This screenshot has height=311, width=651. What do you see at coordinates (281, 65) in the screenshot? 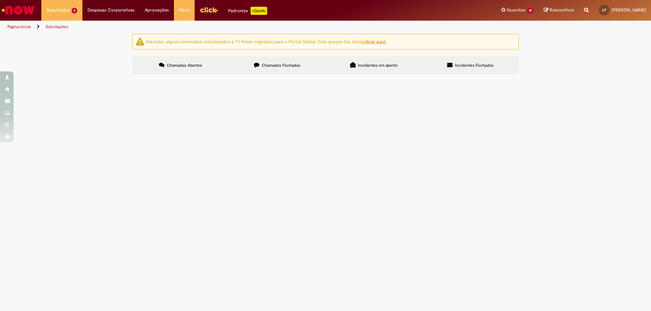
I see `span: Chamados Fechados` at bounding box center [281, 65].